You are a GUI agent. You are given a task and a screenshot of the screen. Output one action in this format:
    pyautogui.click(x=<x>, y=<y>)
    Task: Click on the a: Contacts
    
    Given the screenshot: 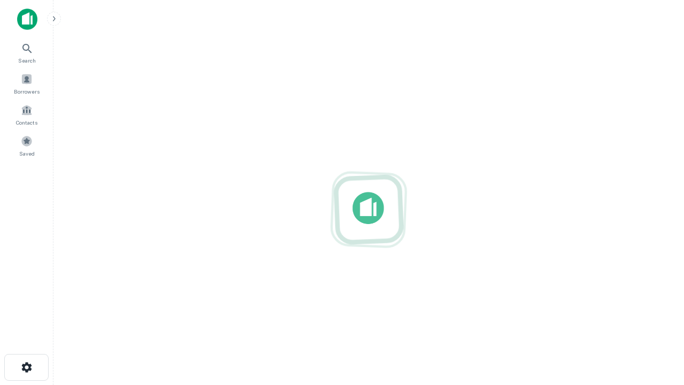 What is the action you would take?
    pyautogui.click(x=27, y=114)
    